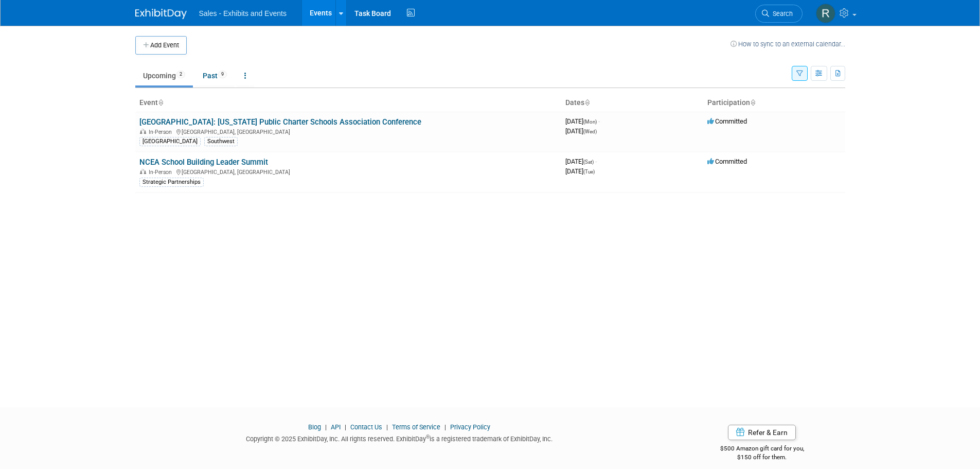 The image size is (980, 469). I want to click on div: Strategic Partnerships, so click(171, 182).